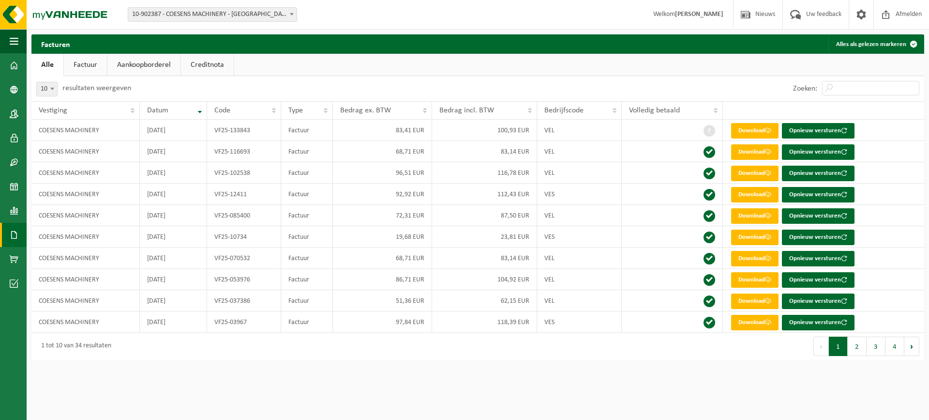  What do you see at coordinates (56, 44) in the screenshot?
I see `h2: Facturen` at bounding box center [56, 44].